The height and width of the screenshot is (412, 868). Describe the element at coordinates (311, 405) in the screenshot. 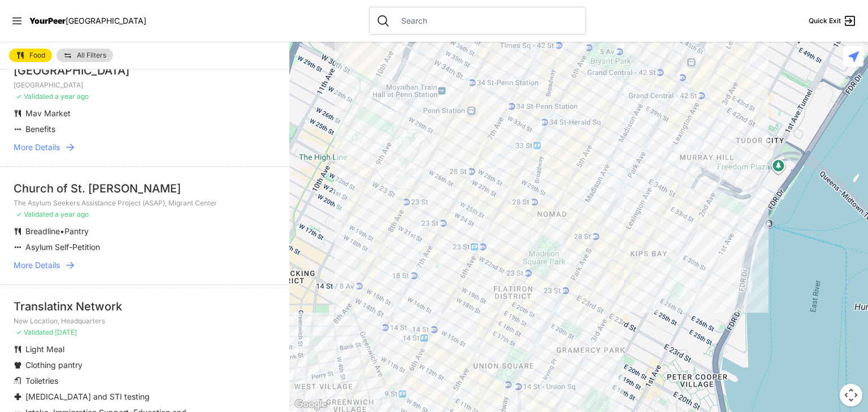

I see `img: Google` at that location.